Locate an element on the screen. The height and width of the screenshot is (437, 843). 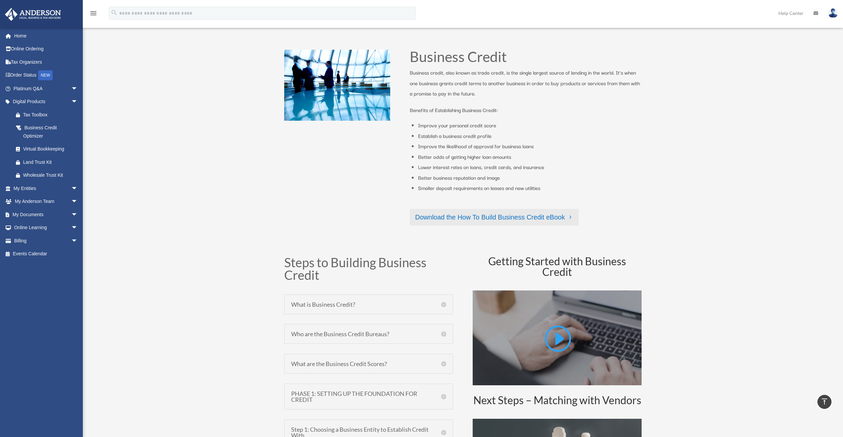
i: search is located at coordinates (114, 13).